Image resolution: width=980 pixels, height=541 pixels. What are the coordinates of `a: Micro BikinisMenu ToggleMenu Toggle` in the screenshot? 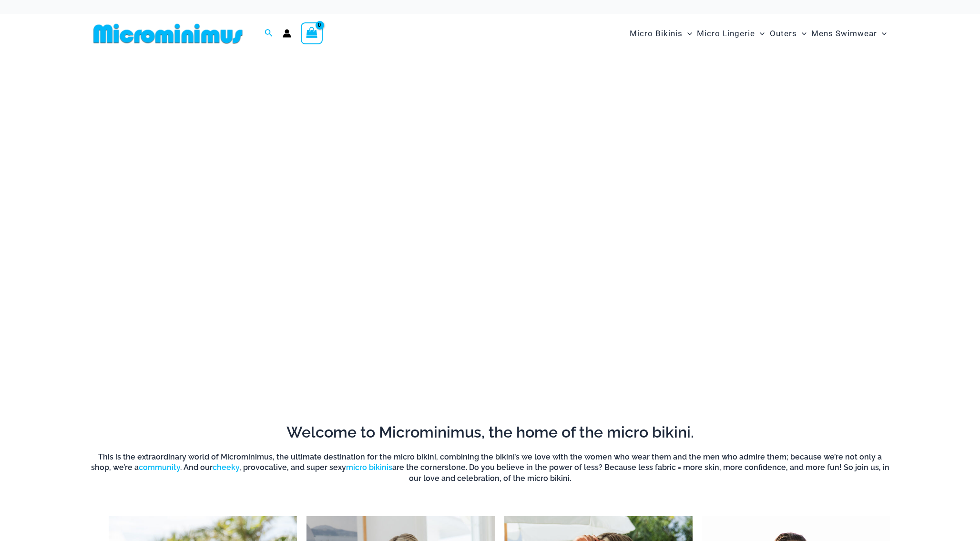 It's located at (661, 34).